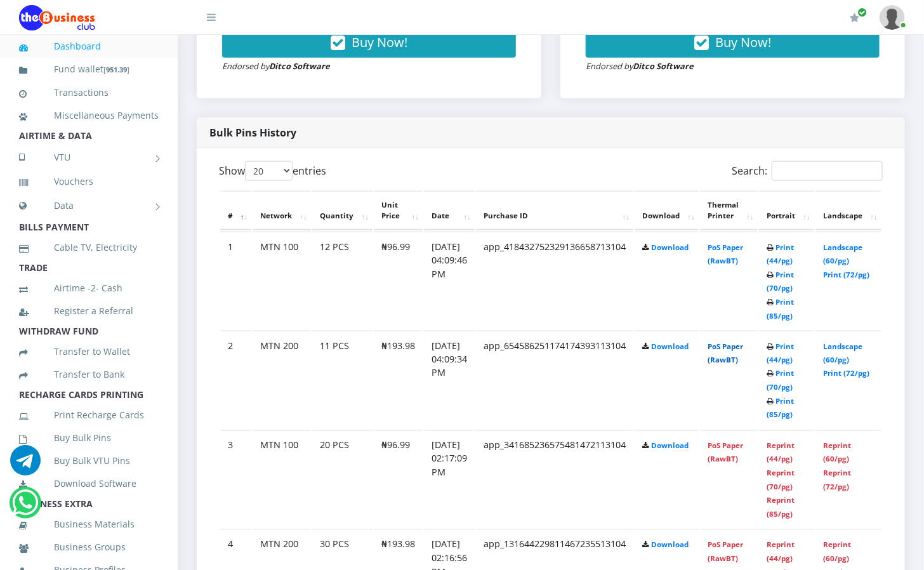 This screenshot has height=570, width=924. What do you see at coordinates (252, 132) in the screenshot?
I see `strong: Bulk Pins History` at bounding box center [252, 132].